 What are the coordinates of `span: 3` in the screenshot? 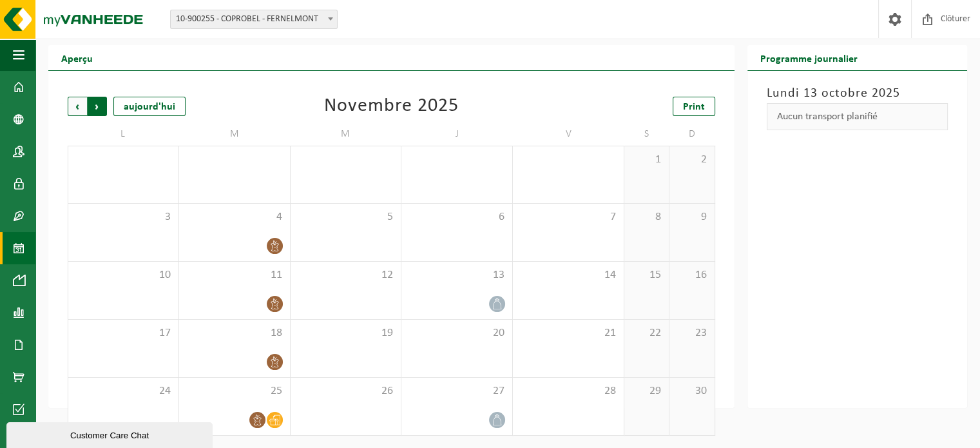 It's located at (123, 218).